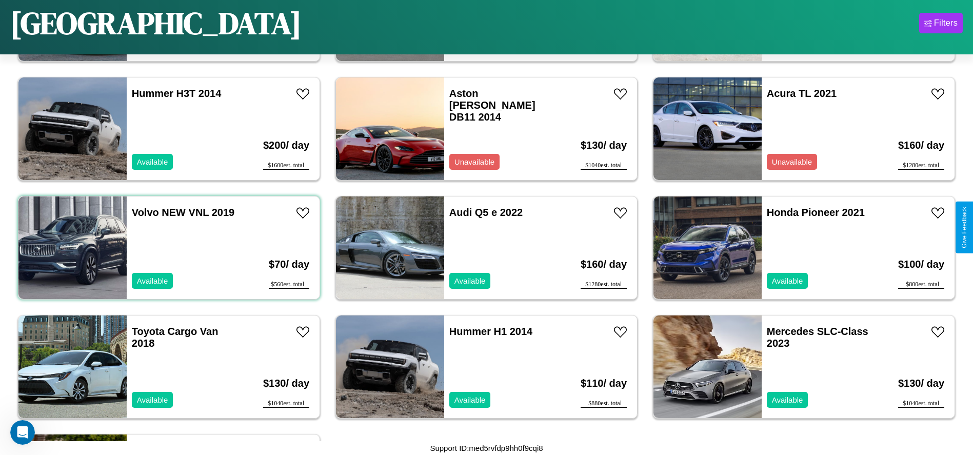 The height and width of the screenshot is (455, 973). I want to click on a: Hummer H3T 2014, so click(176, 93).